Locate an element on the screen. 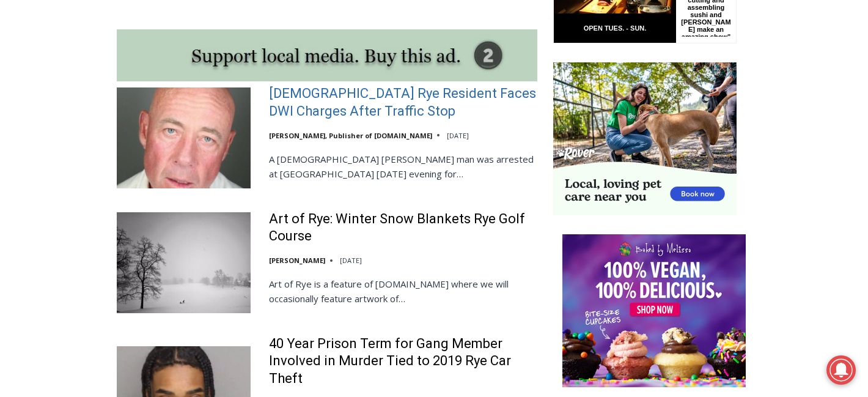 The height and width of the screenshot is (397, 868). img: s_800_809a2aa2-bb6e-4add-8b5e-749ad0704c34.jpeg is located at coordinates (332, 28).